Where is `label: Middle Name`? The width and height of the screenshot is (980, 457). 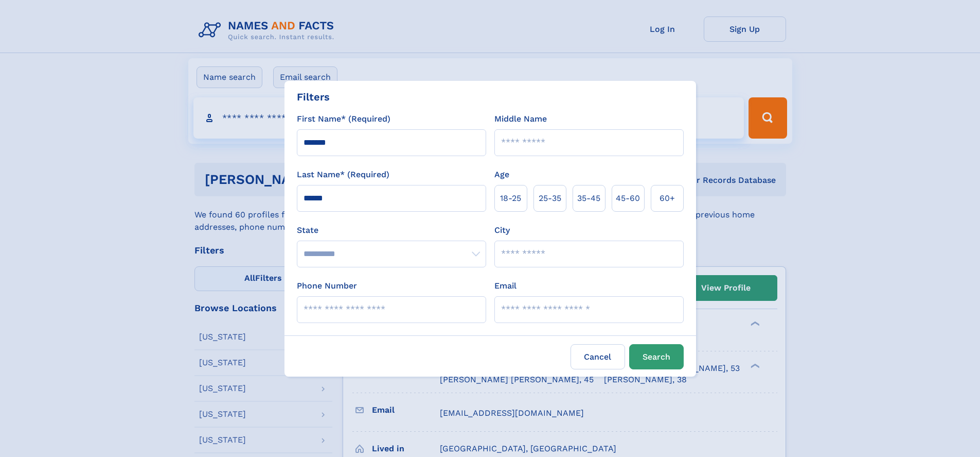
label: Middle Name is located at coordinates (521, 119).